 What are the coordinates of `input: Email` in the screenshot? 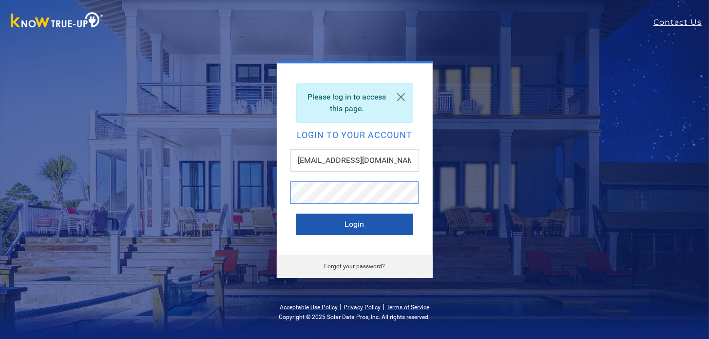 It's located at (355, 160).